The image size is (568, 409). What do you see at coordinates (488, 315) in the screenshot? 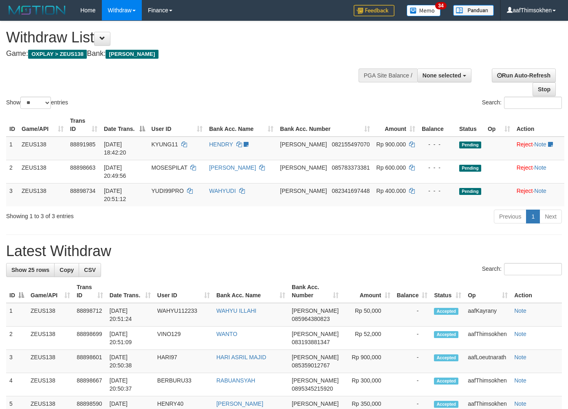
I see `td: aafKayrany` at bounding box center [488, 315].